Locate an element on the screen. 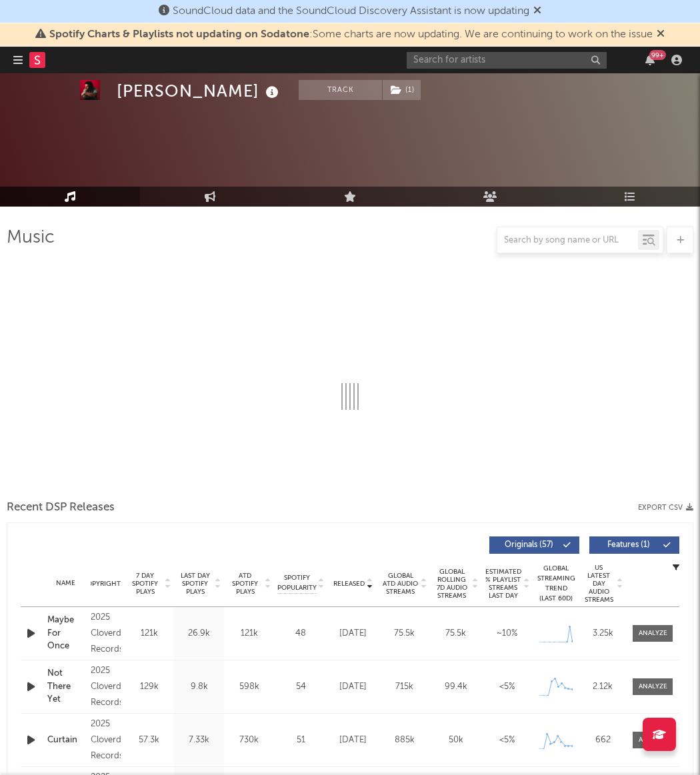  div: 715k is located at coordinates (404, 687).